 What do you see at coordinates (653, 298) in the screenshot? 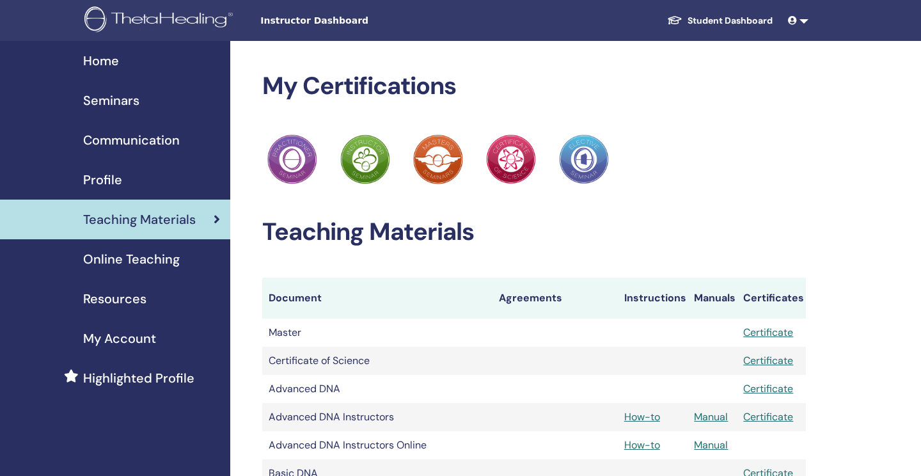
I see `th: Instructions` at bounding box center [653, 298].